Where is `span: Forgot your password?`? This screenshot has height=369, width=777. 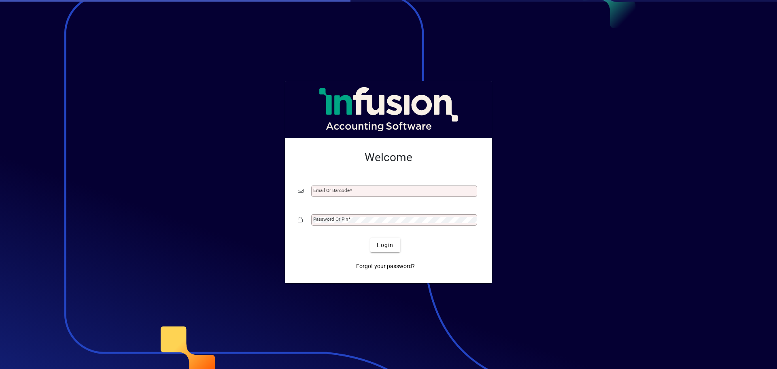
span: Forgot your password? is located at coordinates (385, 266).